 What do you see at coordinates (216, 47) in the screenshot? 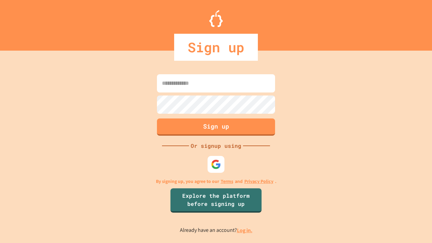
I see `div: Sign up` at bounding box center [216, 47].